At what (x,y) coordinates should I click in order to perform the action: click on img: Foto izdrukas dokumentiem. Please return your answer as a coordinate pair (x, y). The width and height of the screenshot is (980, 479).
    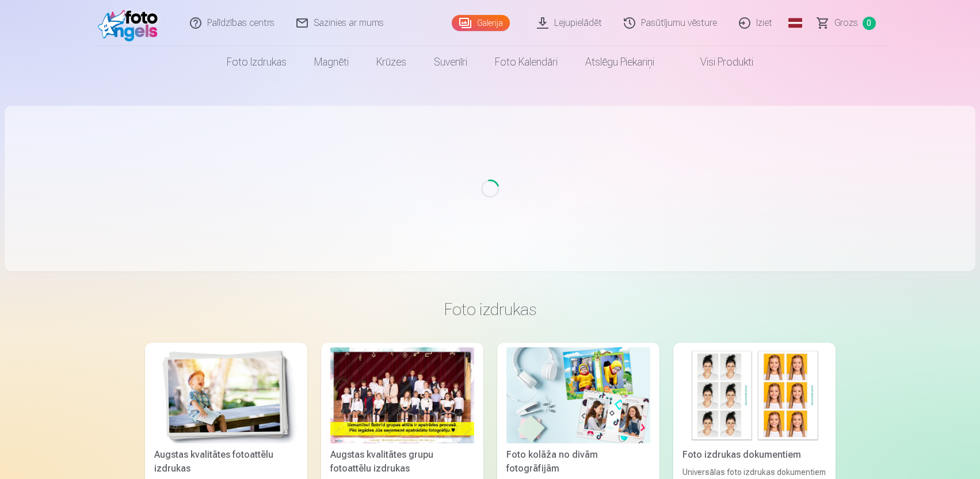
    Looking at the image, I should click on (754, 395).